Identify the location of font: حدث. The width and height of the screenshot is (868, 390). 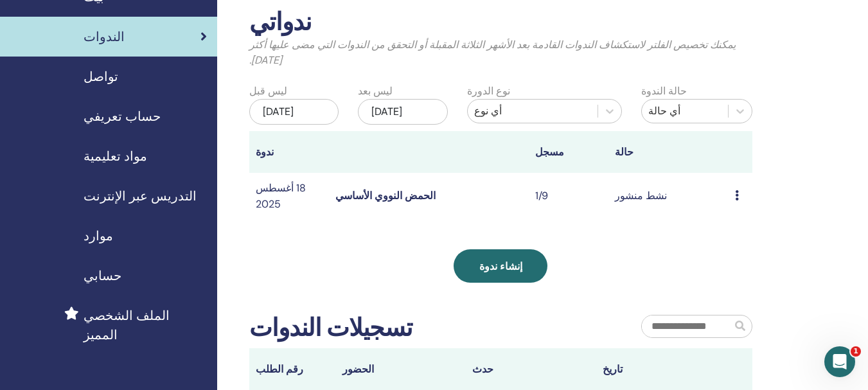
(482, 369).